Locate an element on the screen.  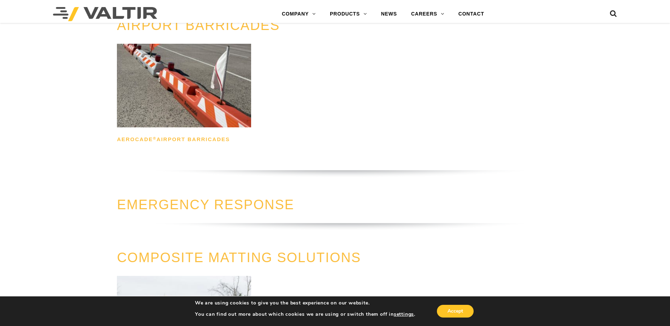
h2: Aerocade Airport Barricades is located at coordinates (184, 139).